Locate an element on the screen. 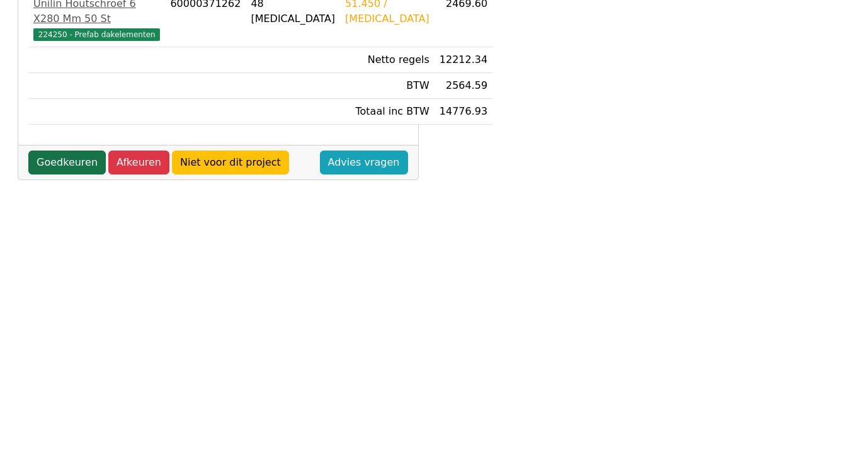 This screenshot has width=852, height=468. td: Netto regels is located at coordinates (387, 60).